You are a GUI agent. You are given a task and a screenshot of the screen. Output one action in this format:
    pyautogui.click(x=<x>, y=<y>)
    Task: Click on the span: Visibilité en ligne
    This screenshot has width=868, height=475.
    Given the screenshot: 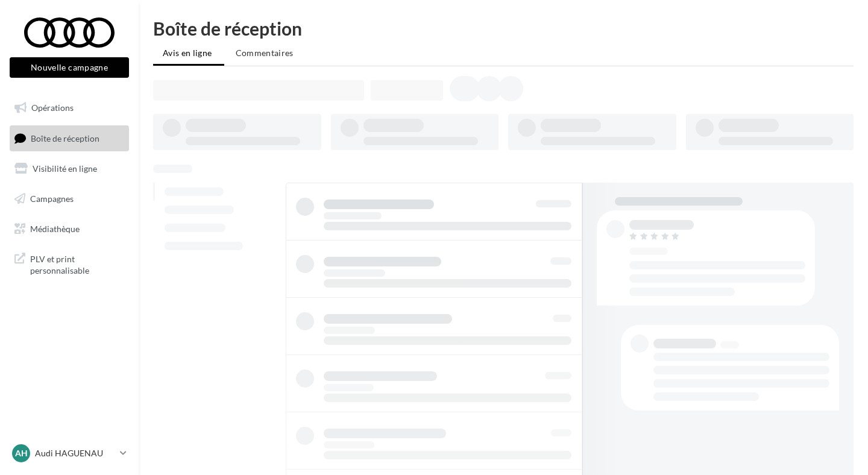 What is the action you would take?
    pyautogui.click(x=64, y=168)
    